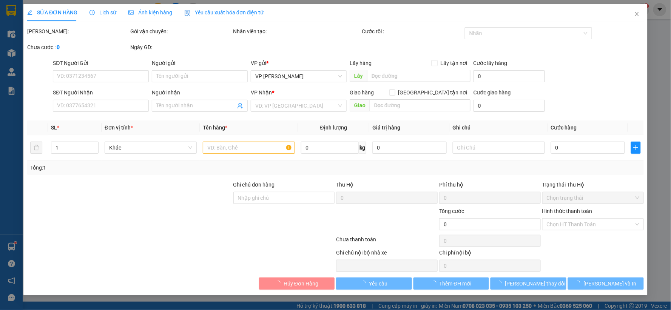 The image size is (671, 310). Describe the element at coordinates (249, 148) in the screenshot. I see `input: VD: Bàn, Ghế` at that location.